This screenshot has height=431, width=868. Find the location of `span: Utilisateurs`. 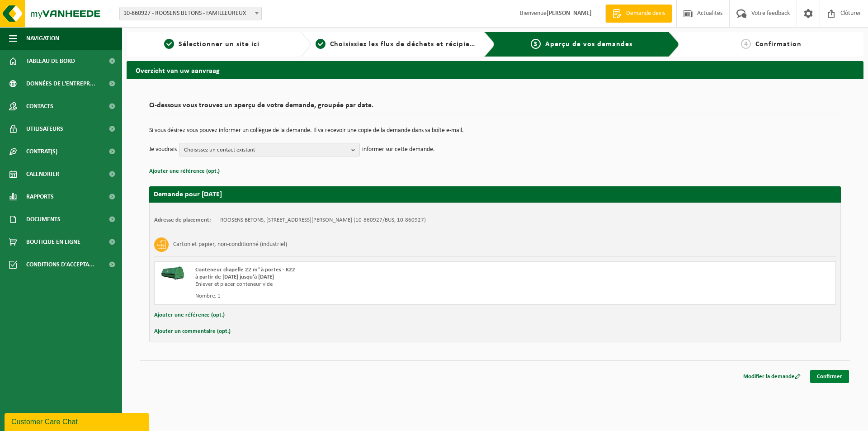

span: Utilisateurs is located at coordinates (45, 129).